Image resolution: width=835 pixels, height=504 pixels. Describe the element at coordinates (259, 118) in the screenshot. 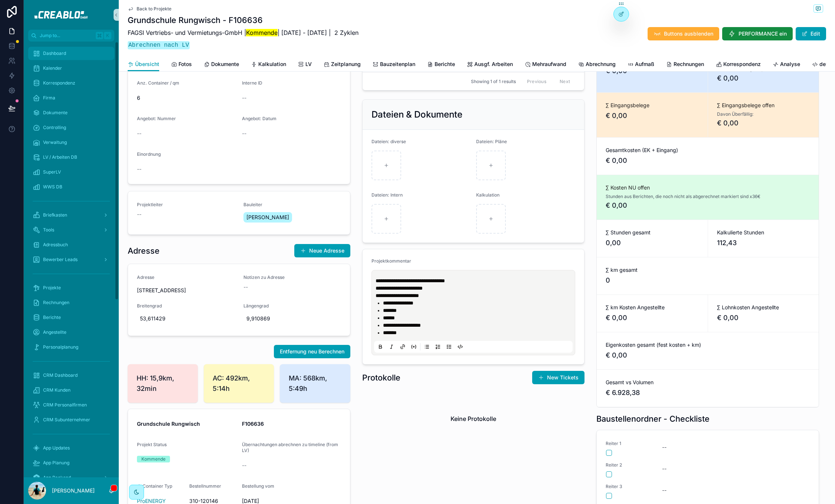

I see `span: Angebot: Datum` at that location.